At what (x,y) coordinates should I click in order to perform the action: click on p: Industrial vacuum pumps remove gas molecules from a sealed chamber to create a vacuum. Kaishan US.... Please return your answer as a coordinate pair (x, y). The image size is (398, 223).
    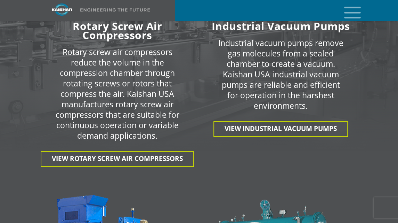
    Looking at the image, I should click on (281, 74).